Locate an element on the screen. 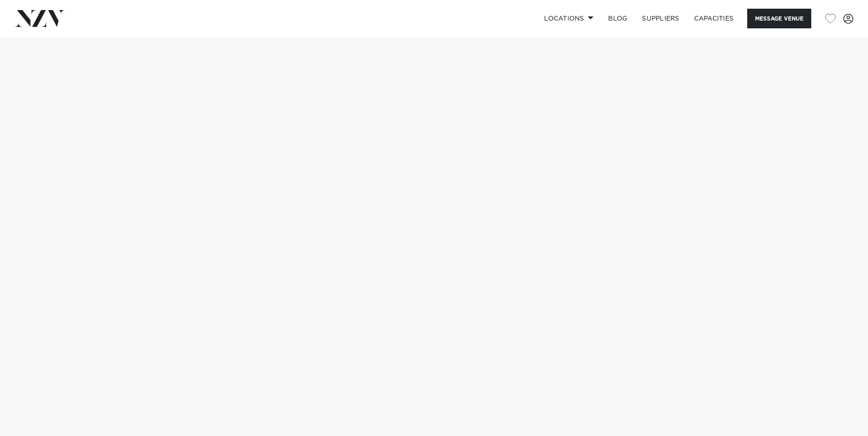 The width and height of the screenshot is (868, 436). a: Locations is located at coordinates (569, 18).